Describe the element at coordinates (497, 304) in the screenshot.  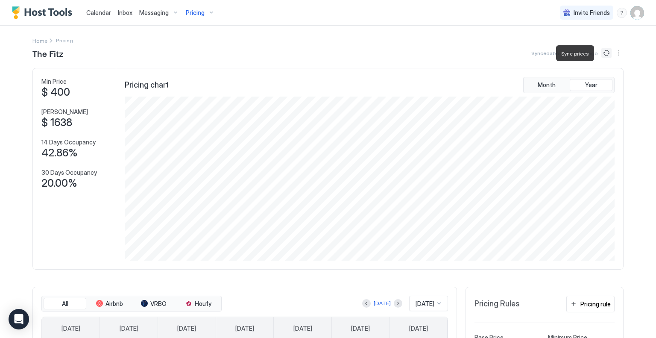
I see `span: Pricing Rules` at that location.